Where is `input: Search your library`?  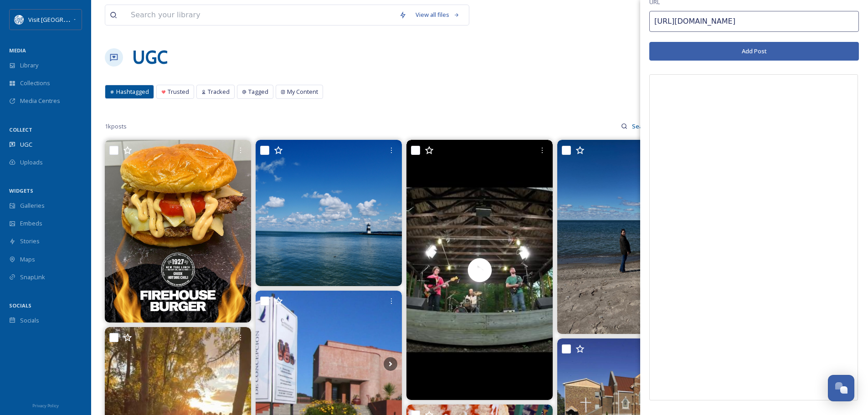 input: Search your library is located at coordinates (260, 15).